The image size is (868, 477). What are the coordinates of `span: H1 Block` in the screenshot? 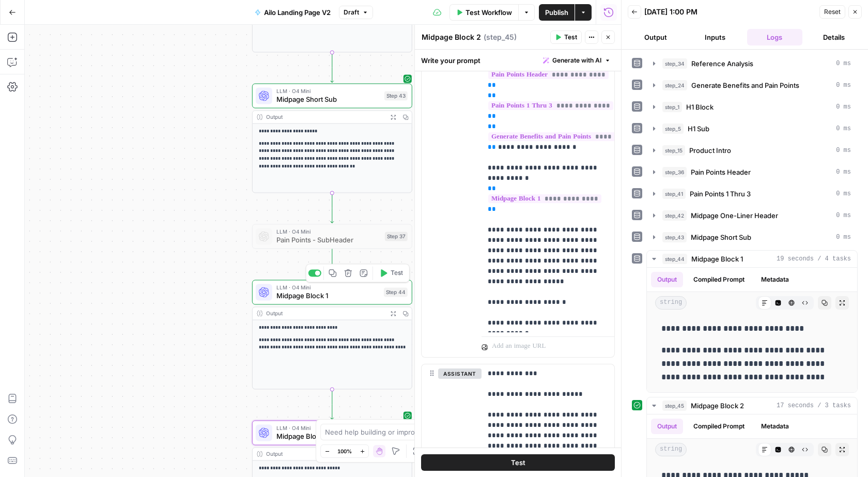 It's located at (699, 107).